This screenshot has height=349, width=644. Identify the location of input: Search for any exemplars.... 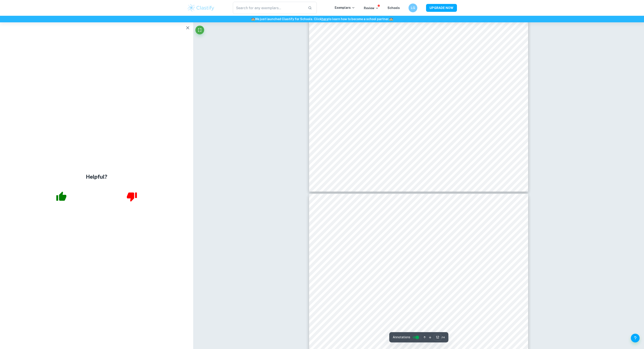
(269, 8).